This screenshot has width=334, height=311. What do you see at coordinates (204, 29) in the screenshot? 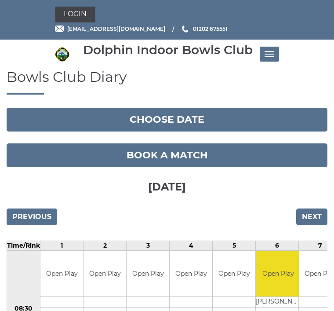
I see `a: Phone us 01202 675551` at bounding box center [204, 29].